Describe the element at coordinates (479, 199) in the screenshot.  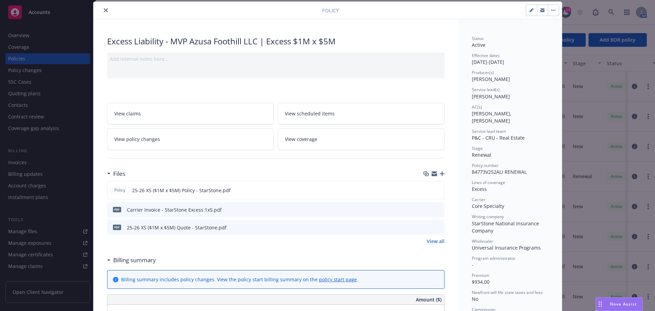
I see `span: Carrier` at that location.